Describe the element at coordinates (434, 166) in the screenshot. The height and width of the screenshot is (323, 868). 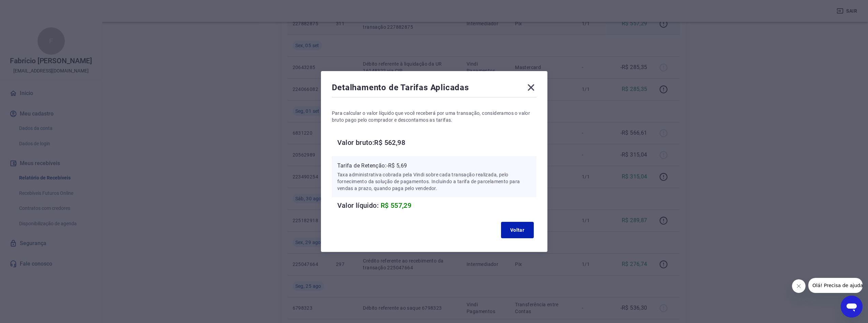
I see `p: Tarifa de Retenção: -R$ 5,69` at that location.